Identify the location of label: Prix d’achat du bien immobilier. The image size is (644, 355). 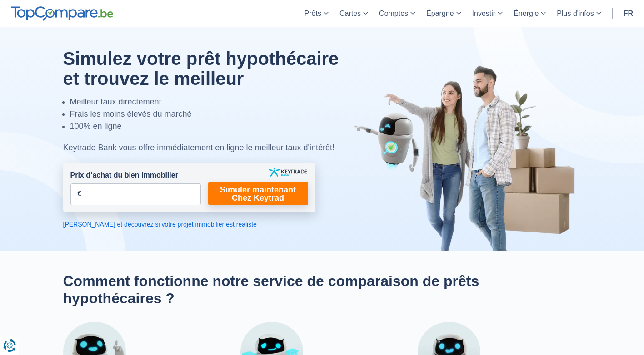
(124, 175).